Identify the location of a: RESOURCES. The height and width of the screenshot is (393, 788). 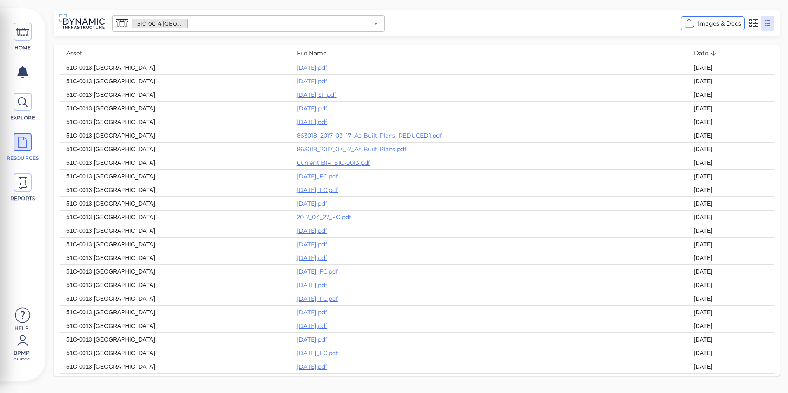
(23, 147).